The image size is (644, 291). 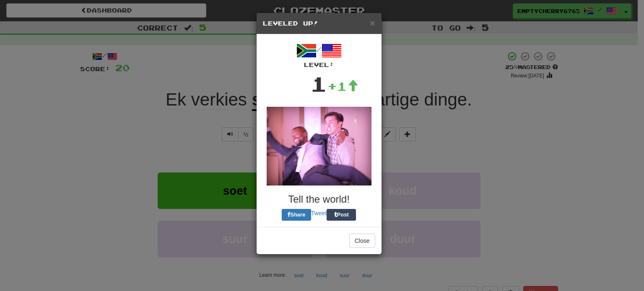 I want to click on div: 1, so click(x=319, y=84).